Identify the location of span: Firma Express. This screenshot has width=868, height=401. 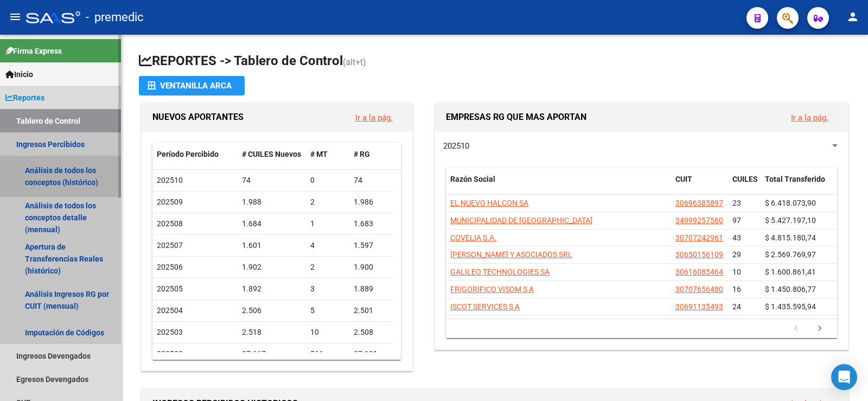
(34, 51).